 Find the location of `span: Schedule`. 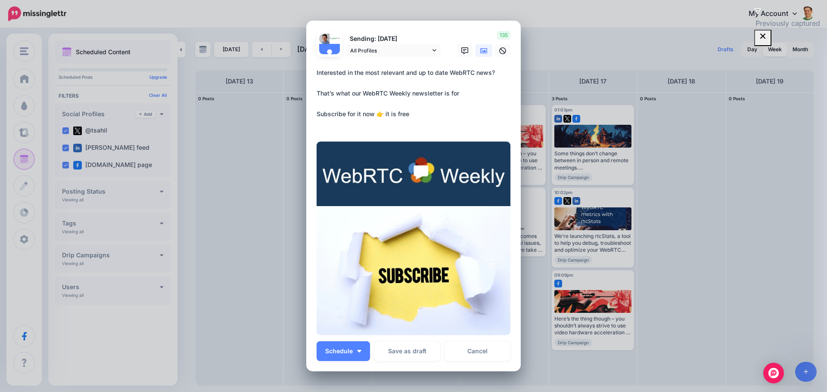

span: Schedule is located at coordinates (339, 351).